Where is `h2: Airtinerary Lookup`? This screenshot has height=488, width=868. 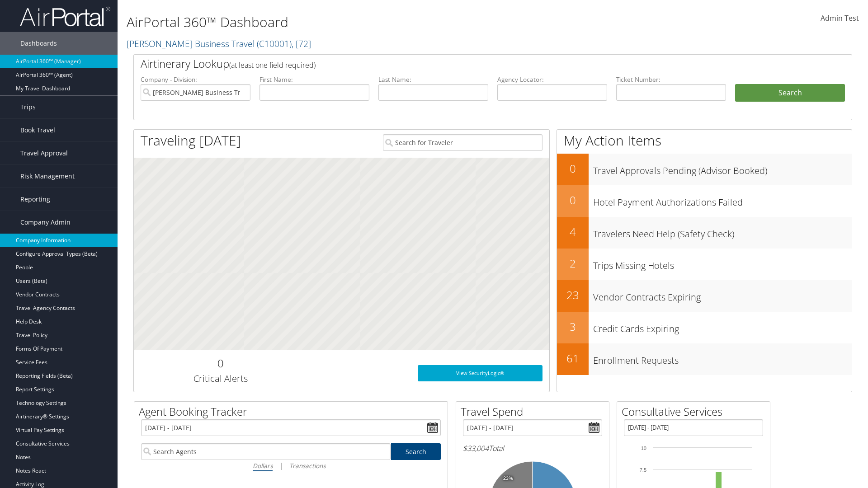
h2: Airtinerary Lookup is located at coordinates (463, 64).